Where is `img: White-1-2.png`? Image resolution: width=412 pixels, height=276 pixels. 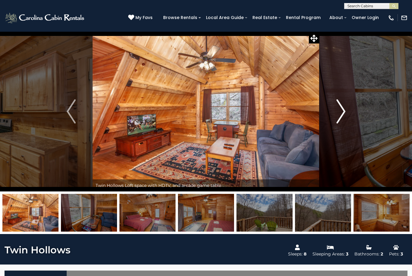 img: White-1-2.png is located at coordinates (45, 18).